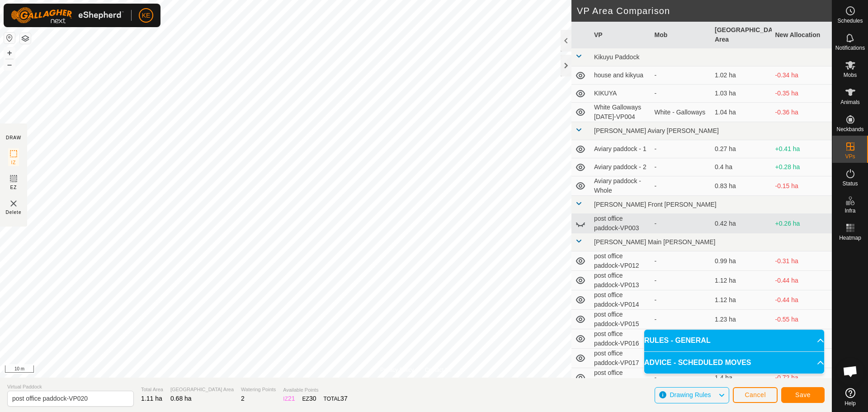 The image size is (868, 412). What do you see at coordinates (621, 300) in the screenshot?
I see `td: post office paddock-VP014` at bounding box center [621, 300].